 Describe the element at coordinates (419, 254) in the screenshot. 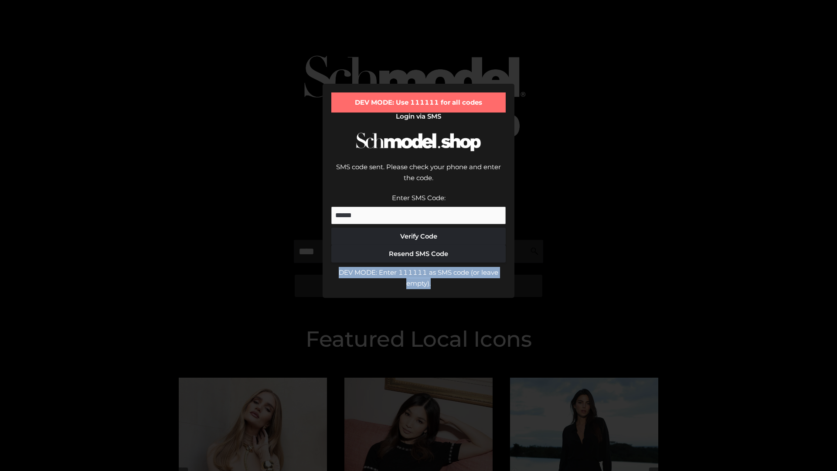

I see `button: Resend SMS Code` at that location.